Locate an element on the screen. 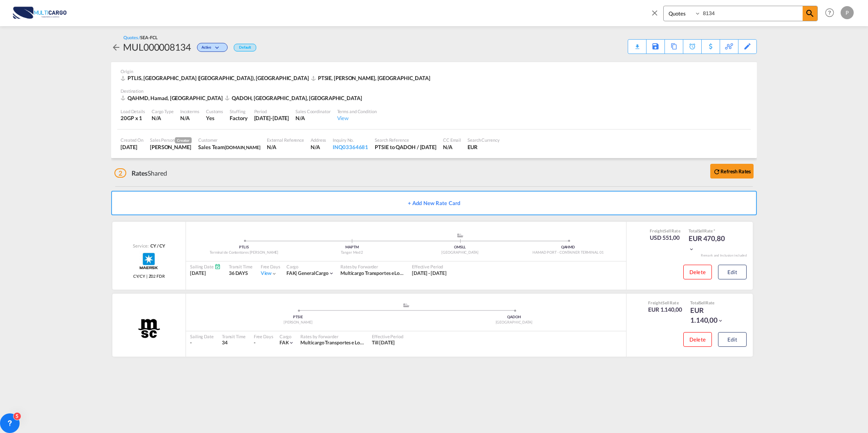 Image resolution: width=868 pixels, height=433 pixels. div: Save As Template is located at coordinates (656, 46).